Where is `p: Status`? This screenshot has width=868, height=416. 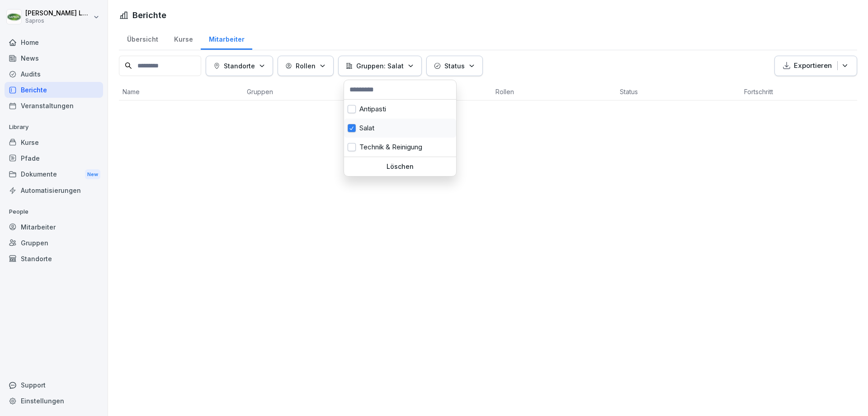
p: Status is located at coordinates (454, 66).